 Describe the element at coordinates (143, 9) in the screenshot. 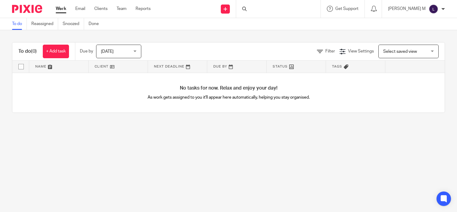

I see `a: Reports` at that location.